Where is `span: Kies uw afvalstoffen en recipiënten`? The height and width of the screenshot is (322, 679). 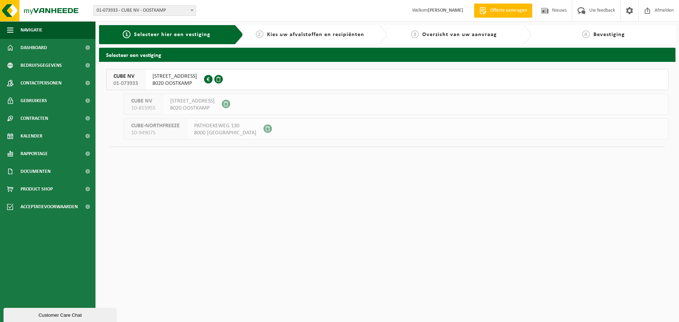 span: Kies uw afvalstoffen en recipiënten is located at coordinates (315, 35).